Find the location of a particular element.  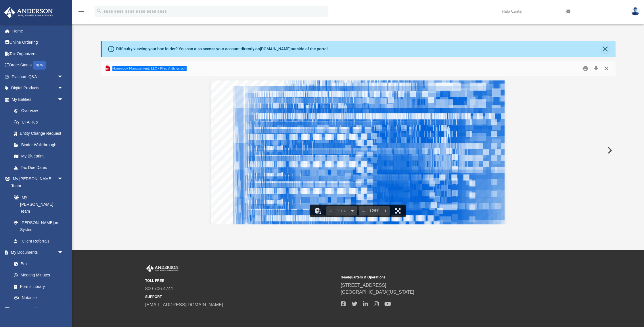

img: Anderson Advisors Platinum Portal is located at coordinates (28, 12).